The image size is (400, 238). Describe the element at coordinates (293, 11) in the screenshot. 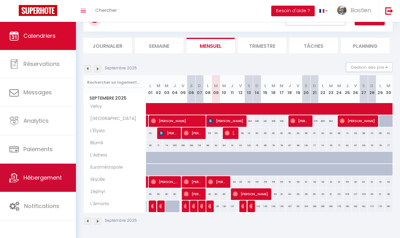

I see `button: Besoin d'aide ?` at that location.